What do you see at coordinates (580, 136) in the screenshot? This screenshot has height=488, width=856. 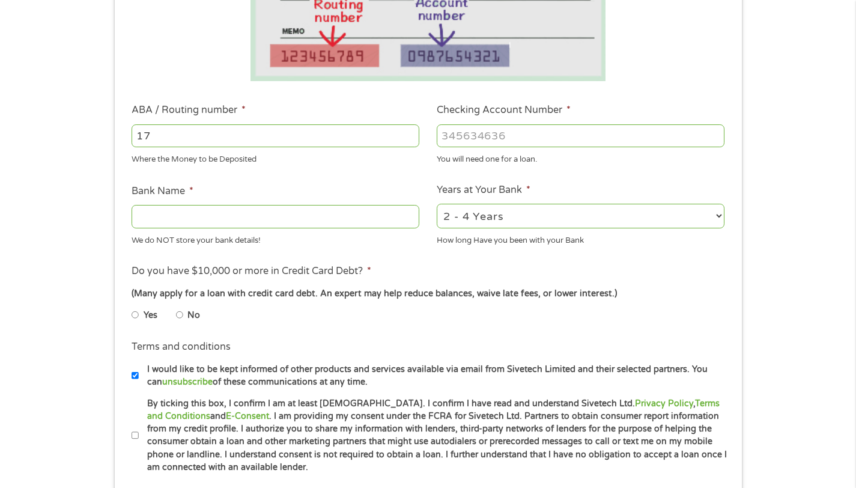 I see `input: 345634636` at bounding box center [580, 136].